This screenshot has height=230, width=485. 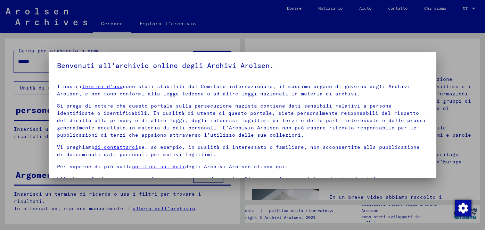 I want to click on div: Modifica consenso, so click(x=463, y=208).